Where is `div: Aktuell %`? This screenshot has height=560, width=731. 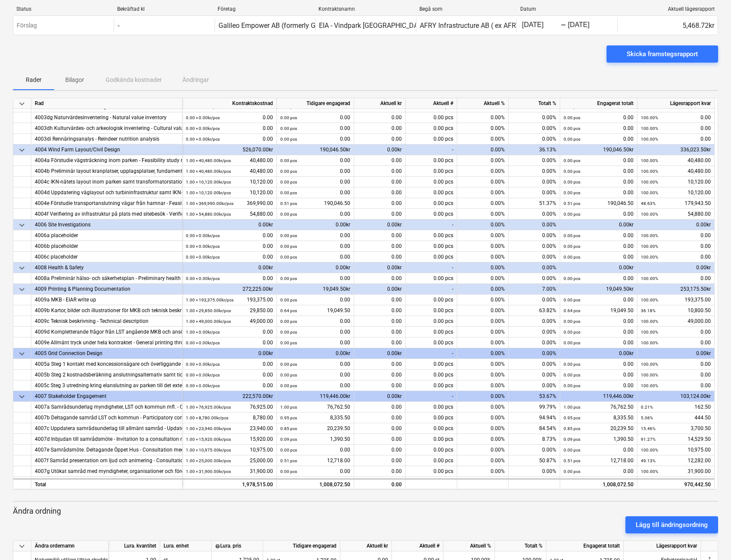 div: Aktuell % is located at coordinates (483, 104).